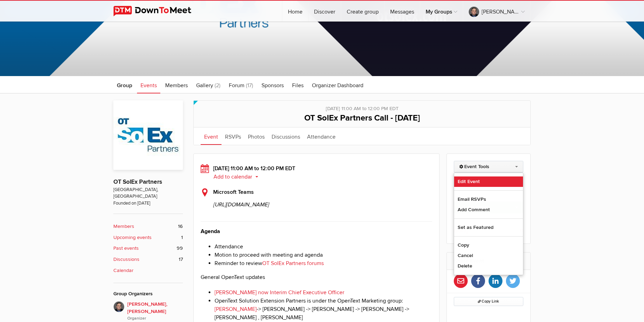 Image resolution: width=644 pixels, height=322 pixels. What do you see at coordinates (488, 256) in the screenshot?
I see `a: Cancel` at bounding box center [488, 256].